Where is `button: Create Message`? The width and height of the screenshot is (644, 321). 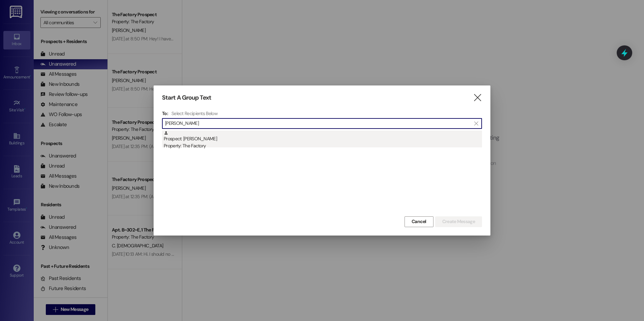 button: Create Message is located at coordinates (458, 222).